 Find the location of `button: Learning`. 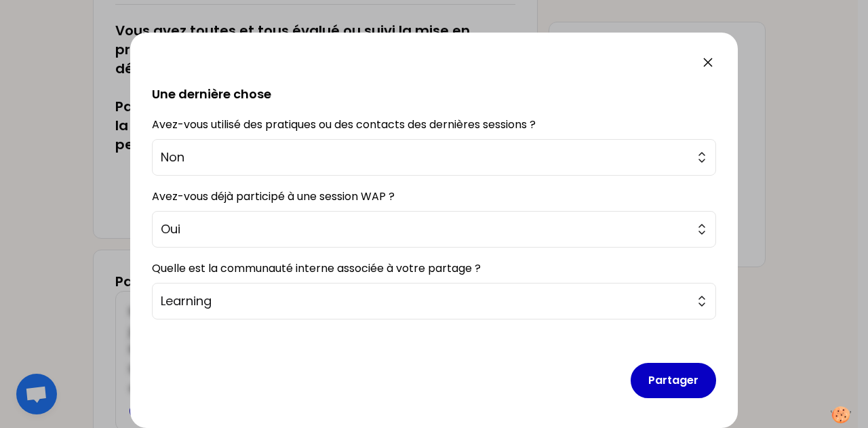

button: Learning is located at coordinates (434, 301).